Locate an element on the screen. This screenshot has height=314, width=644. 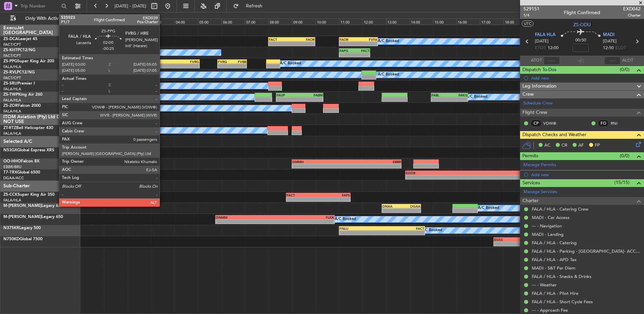
a: Manage Services is located at coordinates (540, 192).